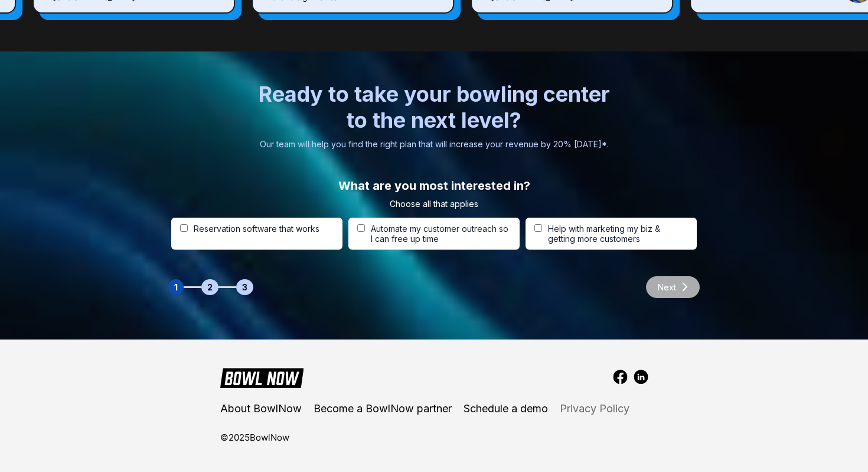 The image size is (868, 472). I want to click on a: Become a BowlNow partner, so click(383, 409).